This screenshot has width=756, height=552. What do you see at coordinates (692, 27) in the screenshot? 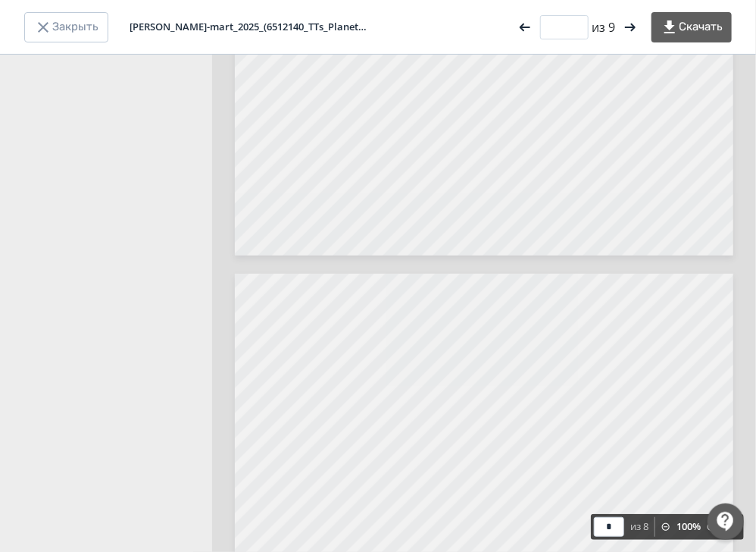
I see `button: Скачать` at bounding box center [692, 27].